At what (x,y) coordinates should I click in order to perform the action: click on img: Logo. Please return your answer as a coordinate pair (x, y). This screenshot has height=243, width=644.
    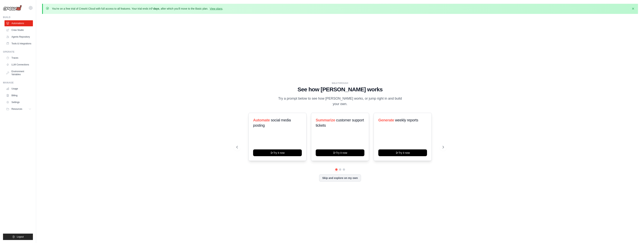
    Looking at the image, I should click on (13, 8).